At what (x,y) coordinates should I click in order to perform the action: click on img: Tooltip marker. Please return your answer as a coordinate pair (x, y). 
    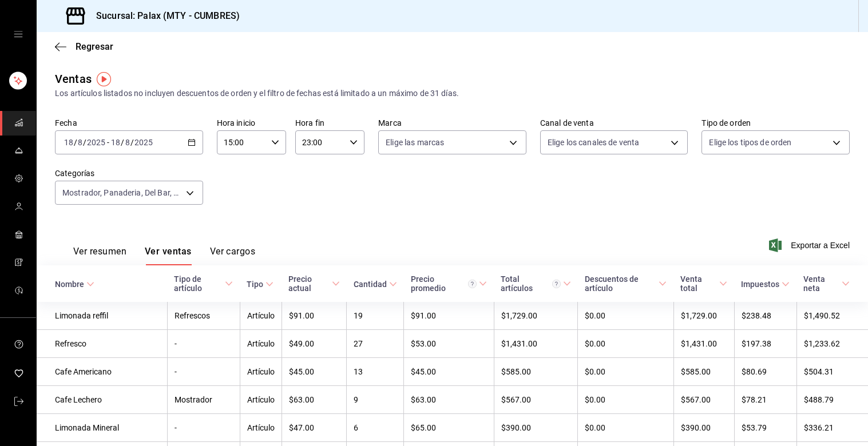
    Looking at the image, I should click on (104, 79).